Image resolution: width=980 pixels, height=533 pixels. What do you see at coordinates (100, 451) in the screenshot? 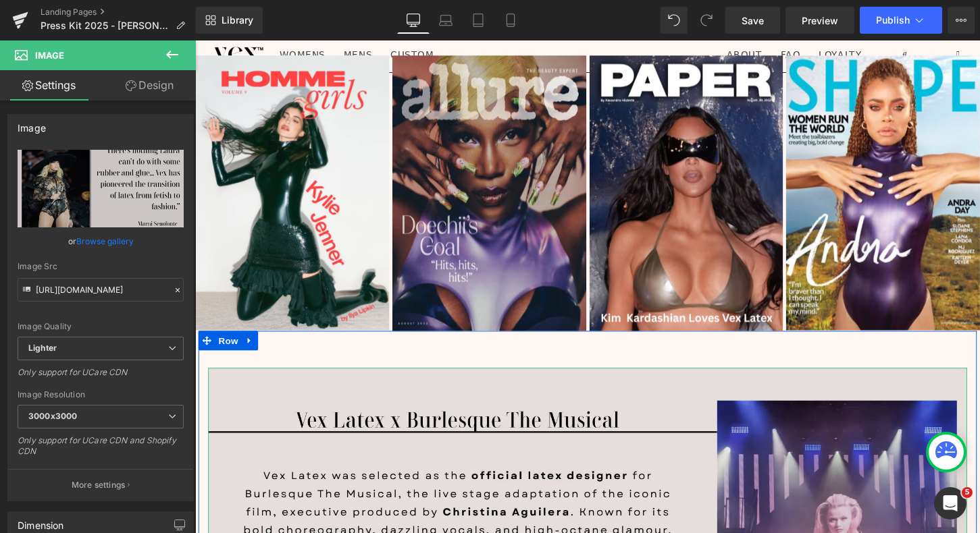
I see `div: Only support for UCare CDN and Shopify CDN` at bounding box center [100, 451].